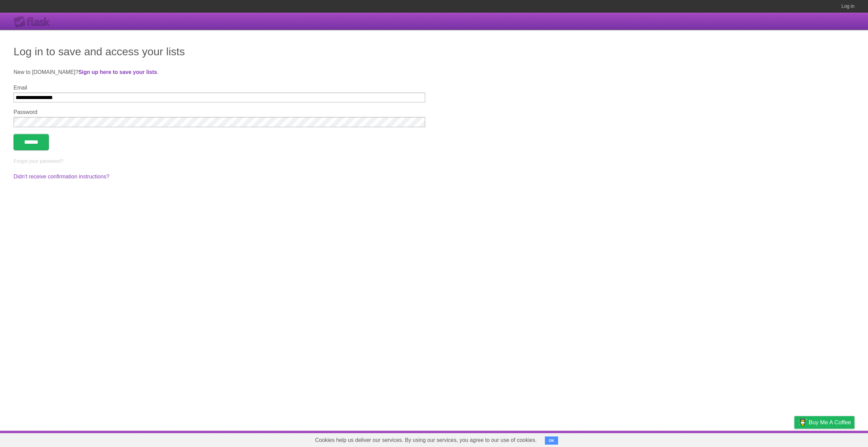 Image resolution: width=868 pixels, height=447 pixels. Describe the element at coordinates (770, 439) in the screenshot. I see `a: Terms` at that location.